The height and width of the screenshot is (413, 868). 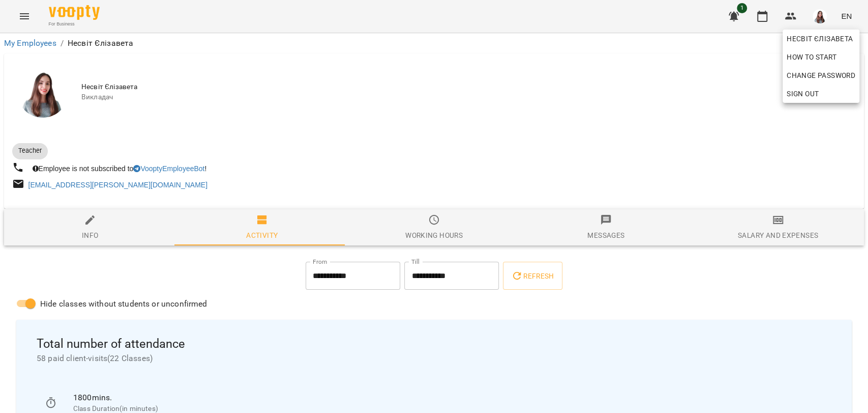 What do you see at coordinates (821, 75) in the screenshot?
I see `a: Change Password` at bounding box center [821, 75].